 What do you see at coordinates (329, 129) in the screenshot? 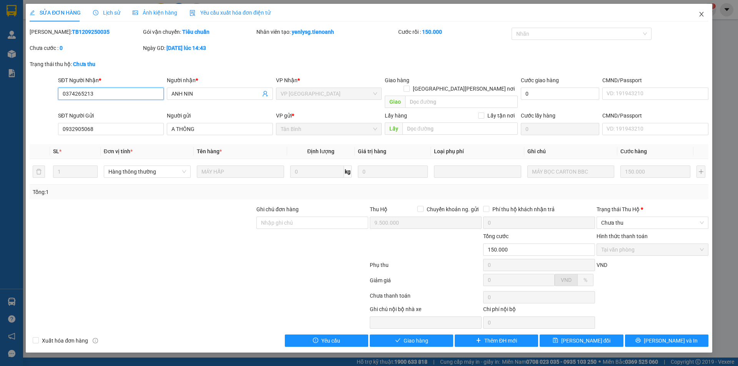
I see `span: Tân Bình` at bounding box center [329, 129].